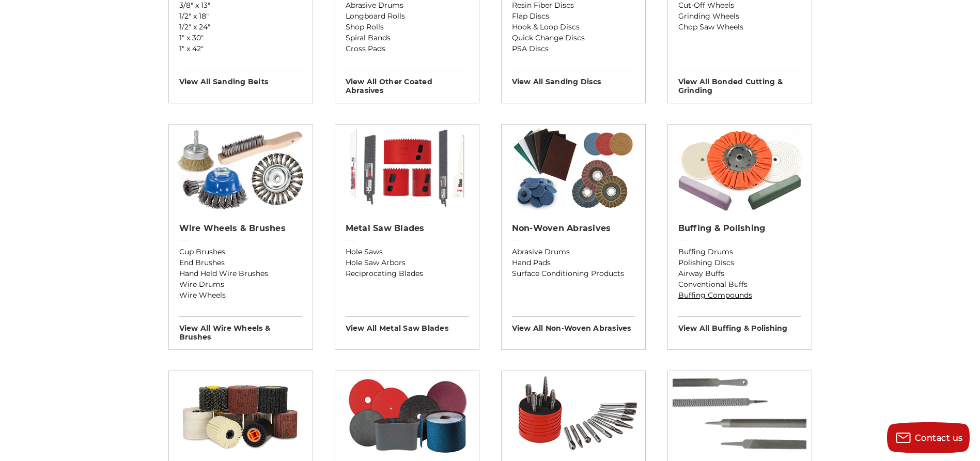  What do you see at coordinates (574, 78) in the screenshot?
I see `h3: View All sanding discs` at bounding box center [574, 78].